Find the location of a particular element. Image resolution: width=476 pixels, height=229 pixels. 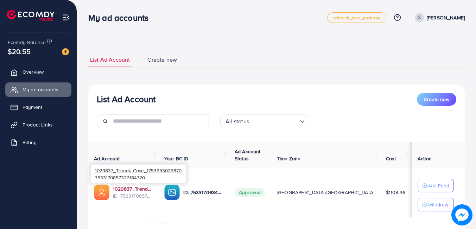

span: Ecomdy Balance is located at coordinates (27, 42).